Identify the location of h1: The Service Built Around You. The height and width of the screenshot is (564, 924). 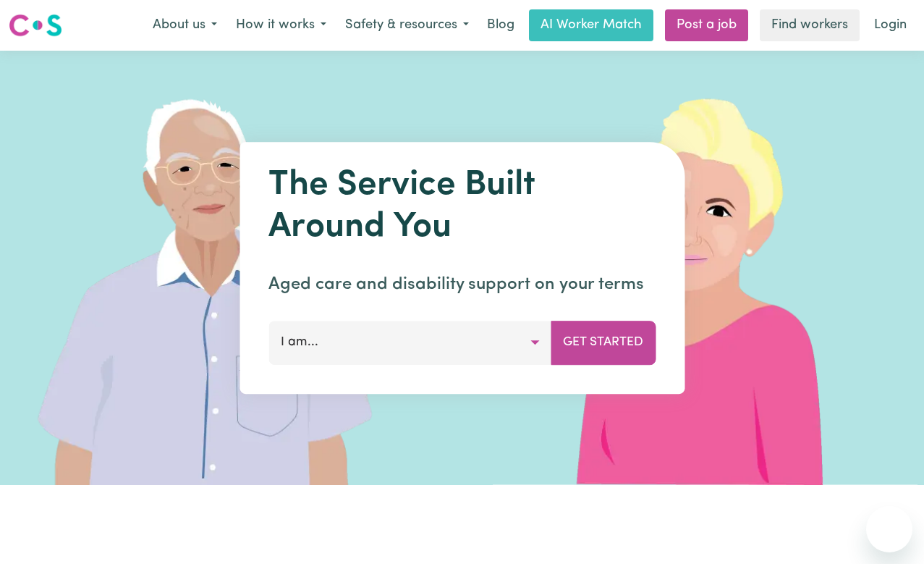
(461, 206).